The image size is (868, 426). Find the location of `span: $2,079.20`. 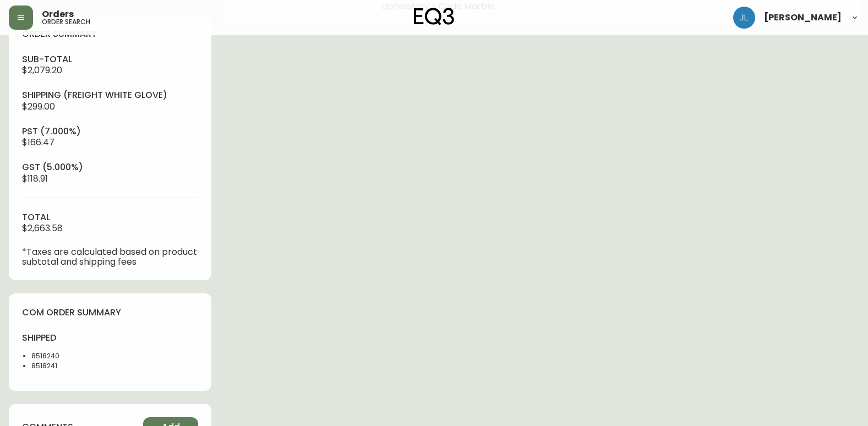

span: $2,079.20 is located at coordinates (42, 70).